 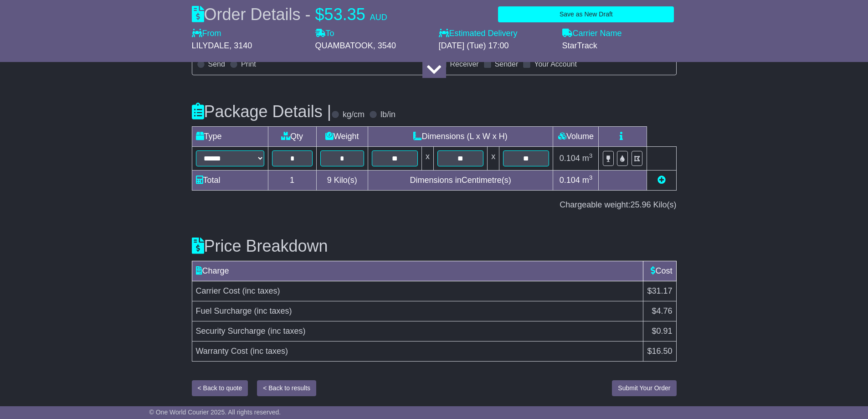 What do you see at coordinates (644, 388) in the screenshot?
I see `span: Submit Your Order` at bounding box center [644, 388].